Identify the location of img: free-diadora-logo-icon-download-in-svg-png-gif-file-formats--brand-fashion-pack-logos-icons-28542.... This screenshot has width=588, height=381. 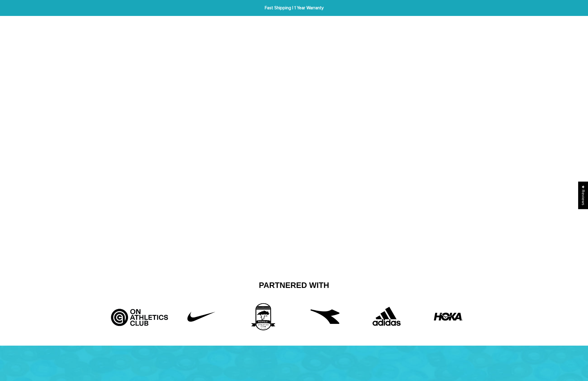
(325, 317).